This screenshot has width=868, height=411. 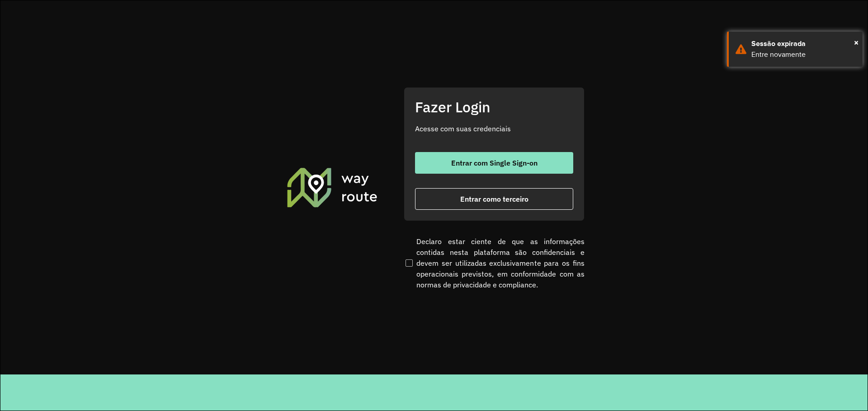 What do you see at coordinates (494, 163) in the screenshot?
I see `span: Entrar com Single Sign-on` at bounding box center [494, 163].